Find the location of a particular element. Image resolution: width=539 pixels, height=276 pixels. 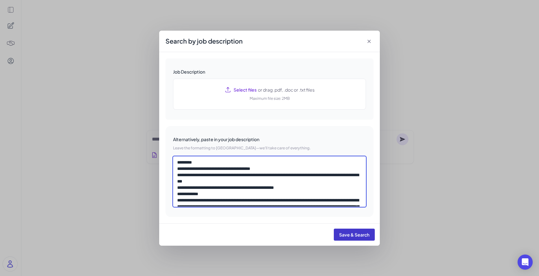

span: Select files is located at coordinates (245, 90).